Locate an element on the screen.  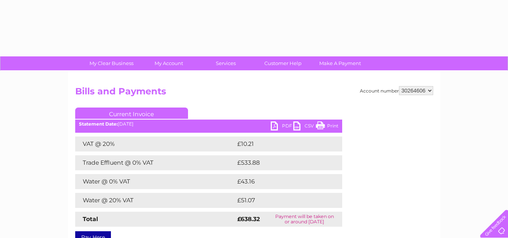
a: PDF is located at coordinates (282, 127).